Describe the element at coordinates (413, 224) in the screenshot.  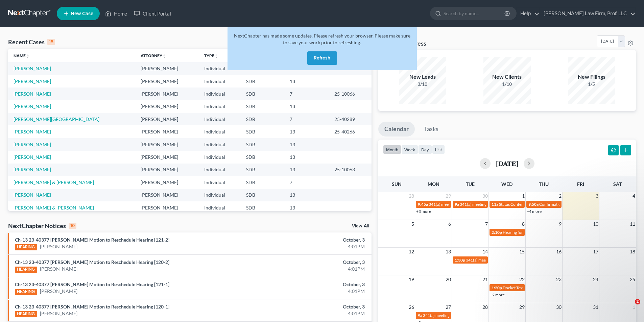
I see `span: 5` at that location.